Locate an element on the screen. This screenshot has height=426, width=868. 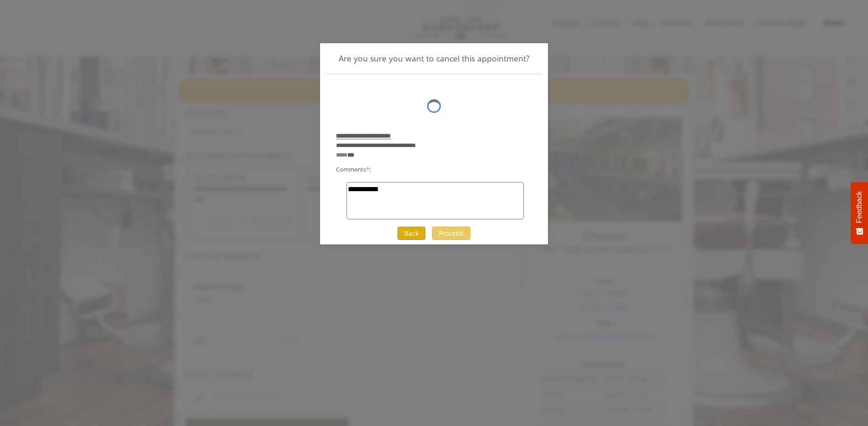
button: Proceed is located at coordinates (451, 233).